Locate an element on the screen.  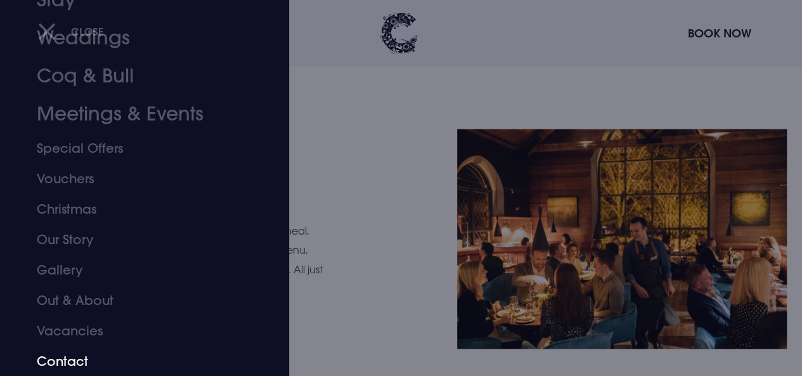
a: Vacancies is located at coordinates (136, 331).